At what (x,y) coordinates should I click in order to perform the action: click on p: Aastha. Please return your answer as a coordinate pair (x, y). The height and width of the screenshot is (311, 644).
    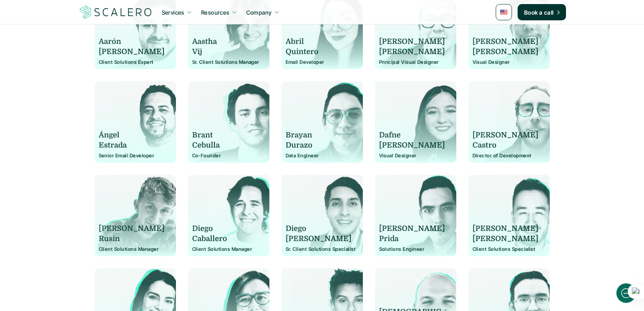
    Looking at the image, I should click on (225, 41).